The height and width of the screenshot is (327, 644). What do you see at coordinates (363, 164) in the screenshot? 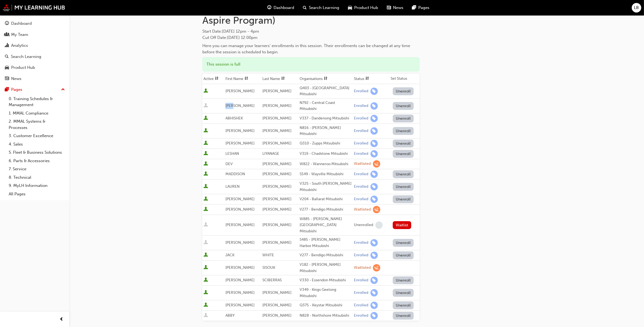
I see `div: Waitlisted` at bounding box center [363, 164].